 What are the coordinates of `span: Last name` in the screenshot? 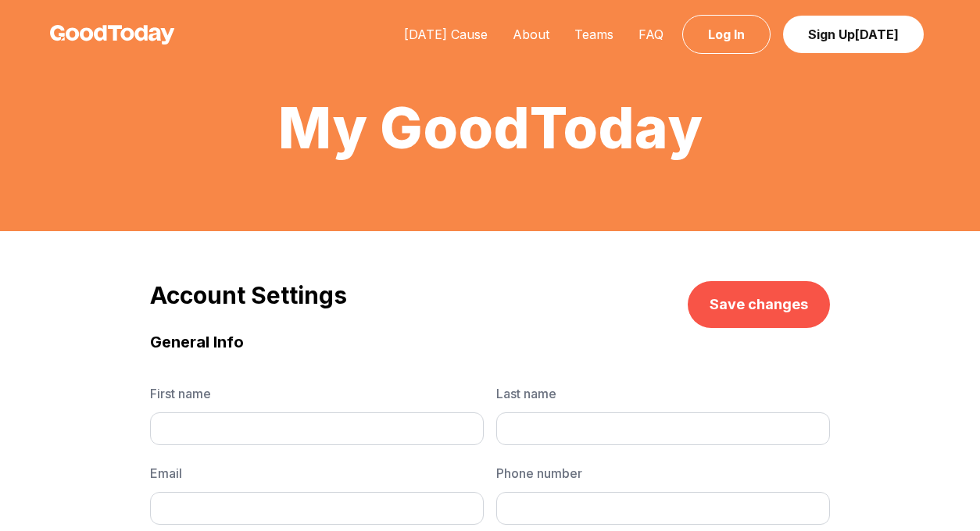 It's located at (662, 394).